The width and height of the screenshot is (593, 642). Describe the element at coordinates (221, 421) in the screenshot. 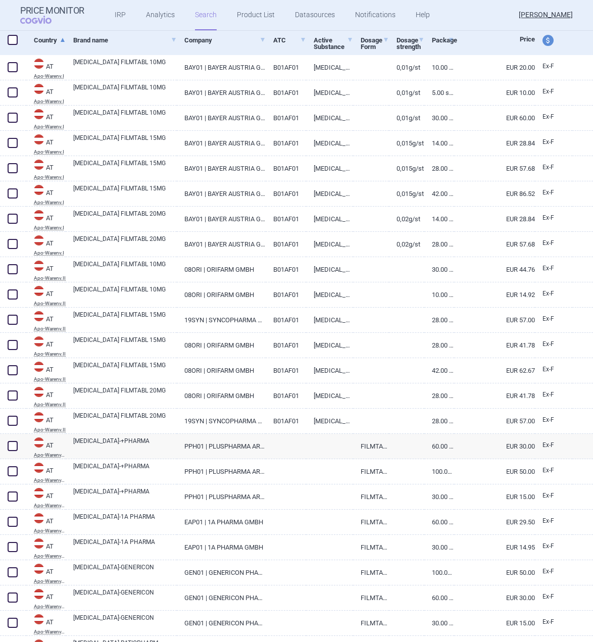

I see `a: 19SYN | SYNCOPHARMA B.V.` at that location.